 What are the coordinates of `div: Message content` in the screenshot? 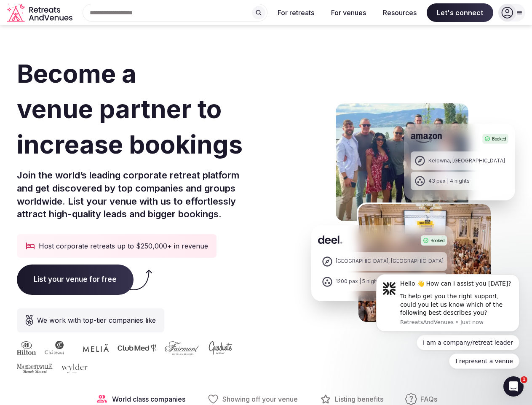 It's located at (93, 34).